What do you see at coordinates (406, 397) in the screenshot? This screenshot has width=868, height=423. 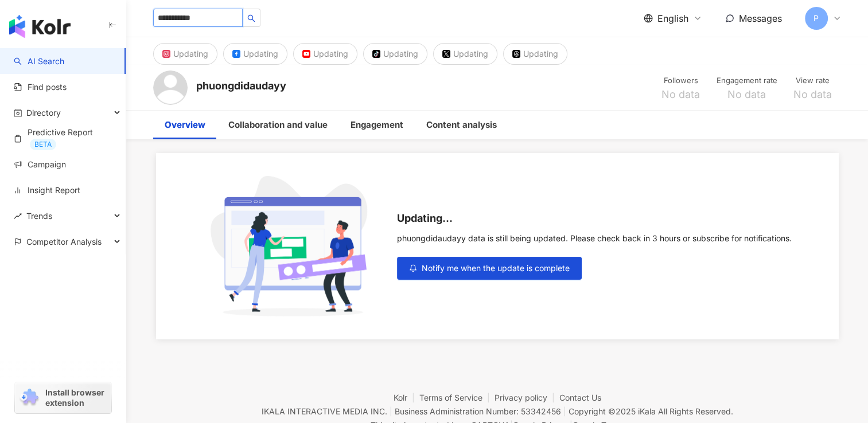 I see `a: Kolr` at bounding box center [406, 397].